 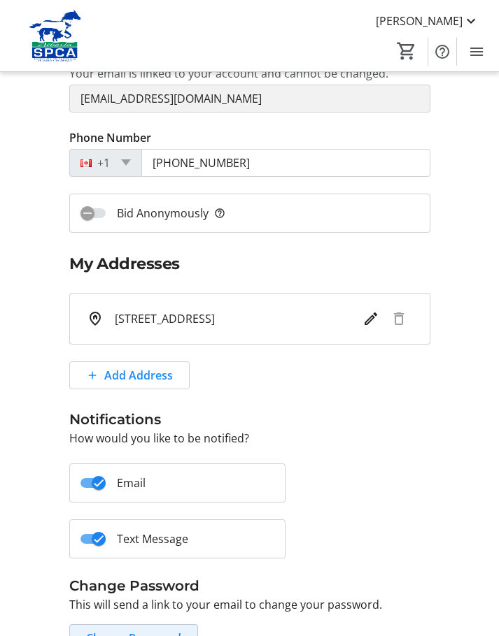 What do you see at coordinates (476, 52) in the screenshot?
I see `button: Menu` at bounding box center [476, 52].